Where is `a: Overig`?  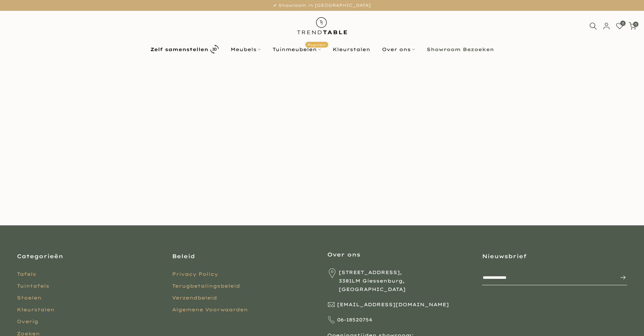
a: Overig is located at coordinates (27, 321).